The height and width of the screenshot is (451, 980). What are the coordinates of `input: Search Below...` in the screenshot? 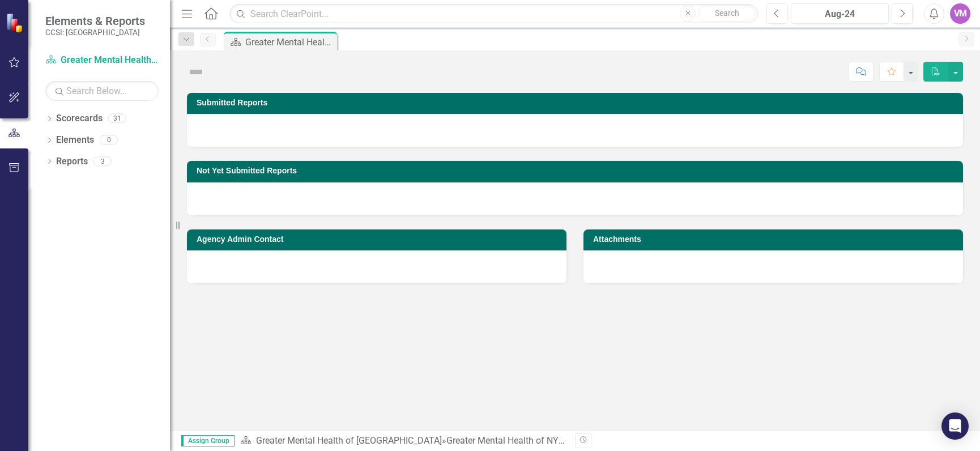 It's located at (102, 91).